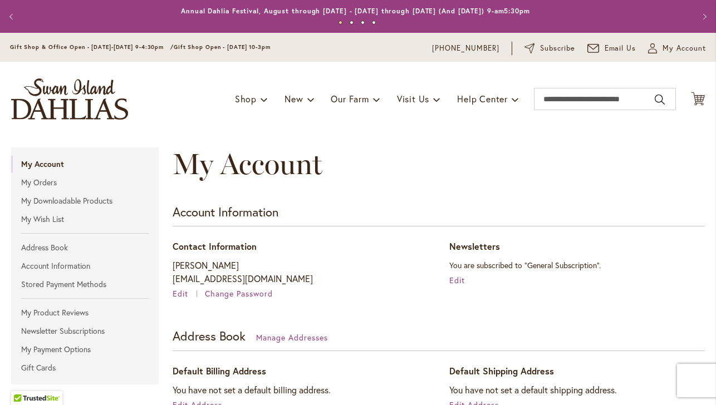 The height and width of the screenshot is (405, 716). Describe the element at coordinates (474, 246) in the screenshot. I see `span: Newsletters` at that location.